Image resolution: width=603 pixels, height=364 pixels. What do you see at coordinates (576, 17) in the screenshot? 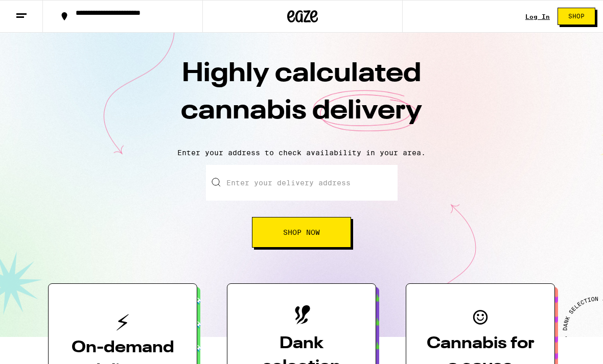
I see `span: Shop` at bounding box center [576, 17].